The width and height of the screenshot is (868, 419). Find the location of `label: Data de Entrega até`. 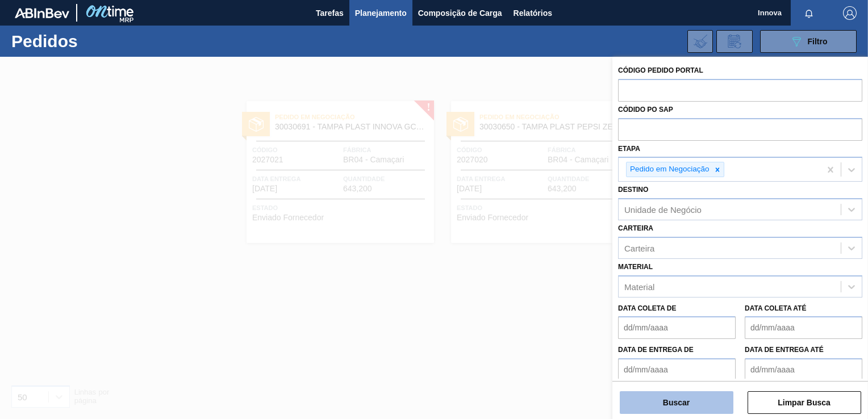

label: Data de Entrega até is located at coordinates (784, 350).